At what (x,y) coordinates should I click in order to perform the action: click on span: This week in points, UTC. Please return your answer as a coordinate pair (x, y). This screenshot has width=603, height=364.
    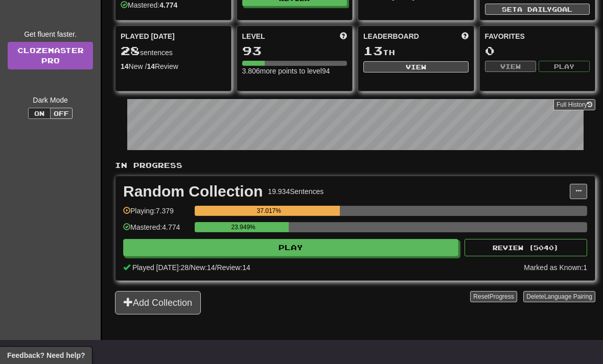
    Looking at the image, I should click on (465, 36).